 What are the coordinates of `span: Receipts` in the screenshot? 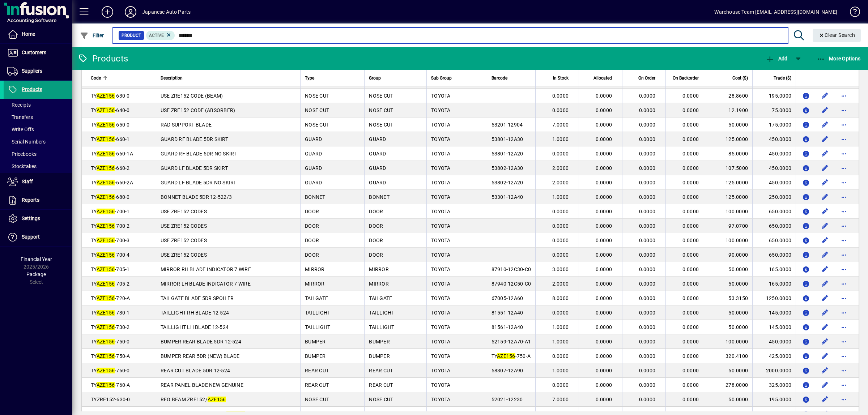 It's located at (19, 105).